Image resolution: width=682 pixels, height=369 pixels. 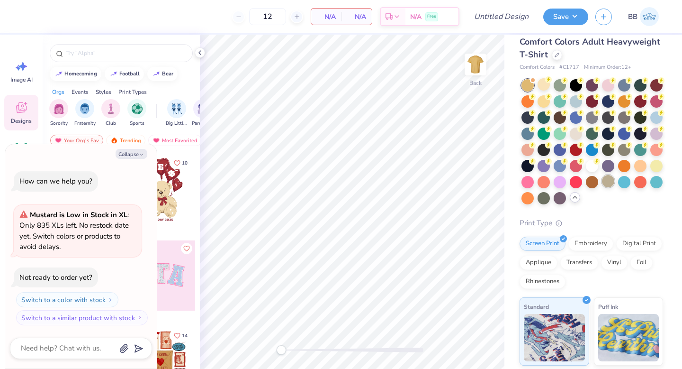 I want to click on button: homecoming, so click(x=75, y=74).